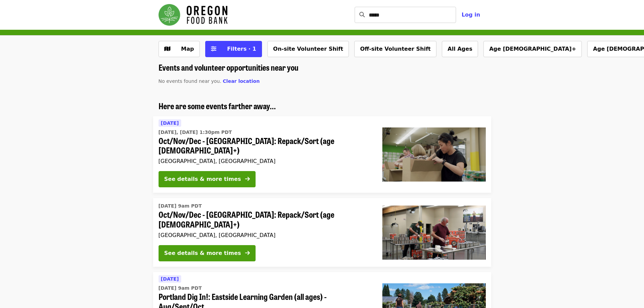 The height and width of the screenshot is (308, 644). Describe the element at coordinates (241, 81) in the screenshot. I see `button: Clear location` at that location.